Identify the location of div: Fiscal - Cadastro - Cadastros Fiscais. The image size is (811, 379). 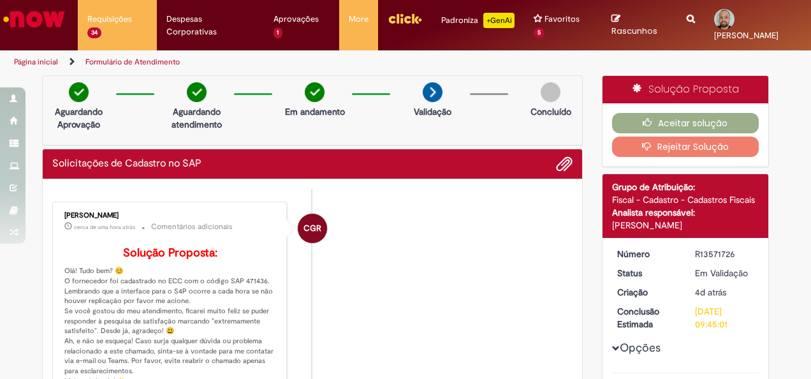
(685, 200).